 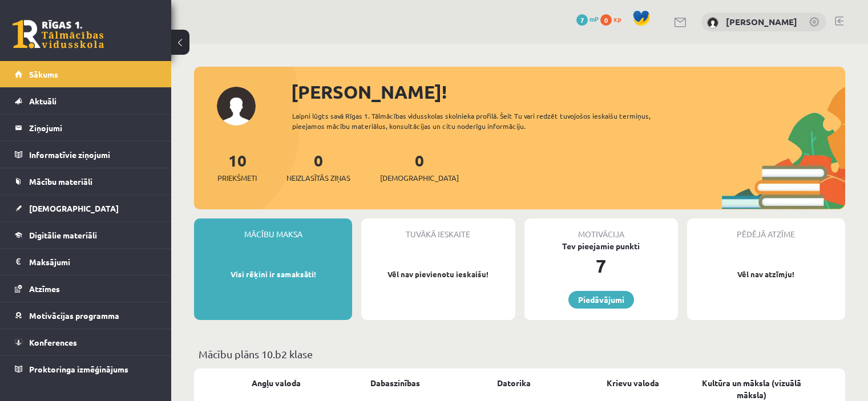 What do you see at coordinates (601, 299) in the screenshot?
I see `a: Piedāvājumi` at bounding box center [601, 299].